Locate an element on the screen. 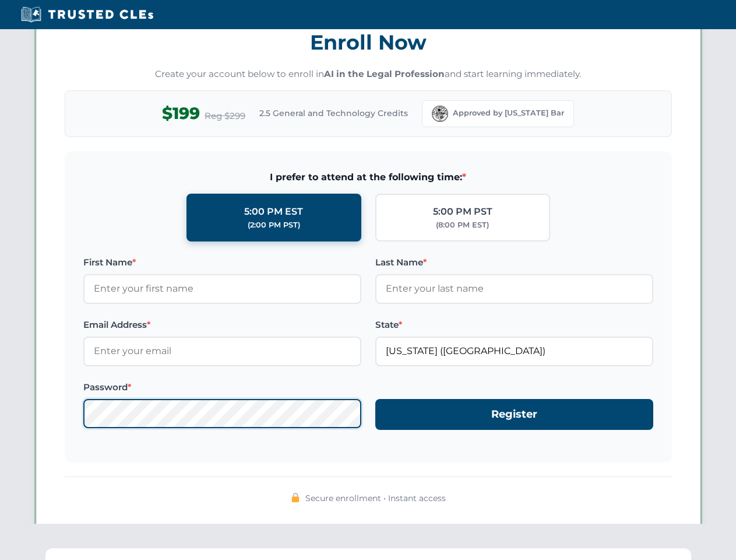 The image size is (736, 560). span: $199 is located at coordinates (180, 113).